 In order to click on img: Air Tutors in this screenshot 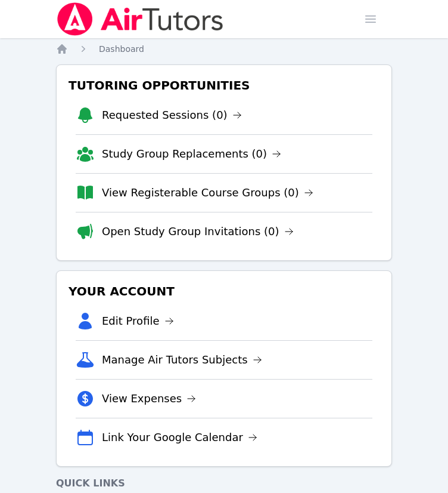, I will do `click(140, 19)`.